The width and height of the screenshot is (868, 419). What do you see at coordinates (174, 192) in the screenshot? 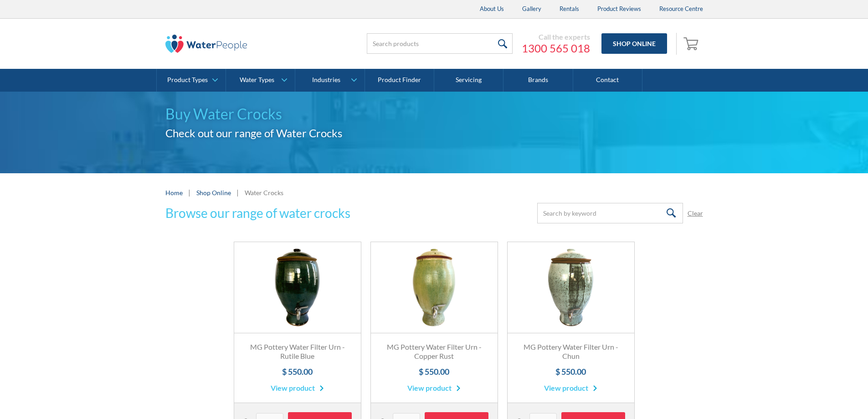
I see `a: Home` at bounding box center [174, 192].